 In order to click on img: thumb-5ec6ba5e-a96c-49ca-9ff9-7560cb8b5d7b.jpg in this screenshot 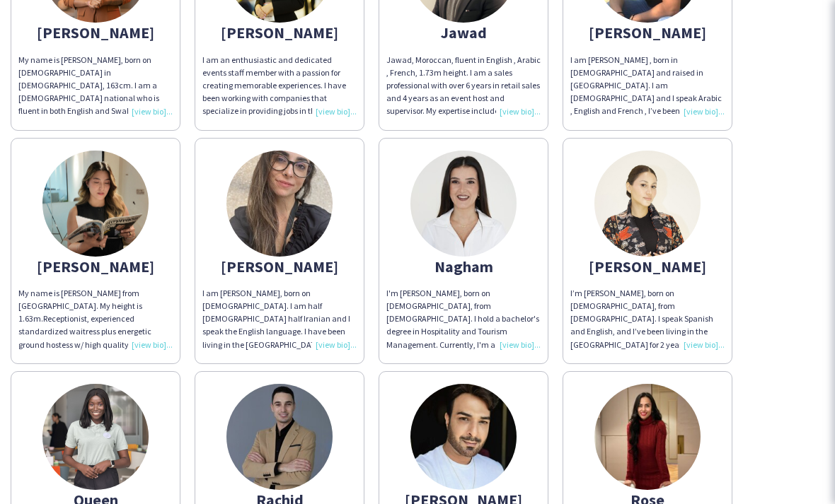, I will do `click(95, 437)`.